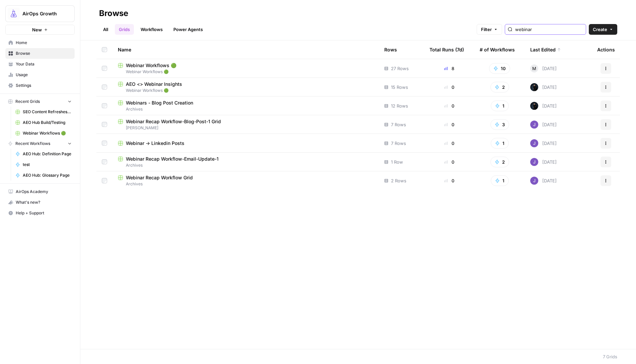  Describe the element at coordinates (43, 14) in the screenshot. I see `span: AirOps Growth` at that location.